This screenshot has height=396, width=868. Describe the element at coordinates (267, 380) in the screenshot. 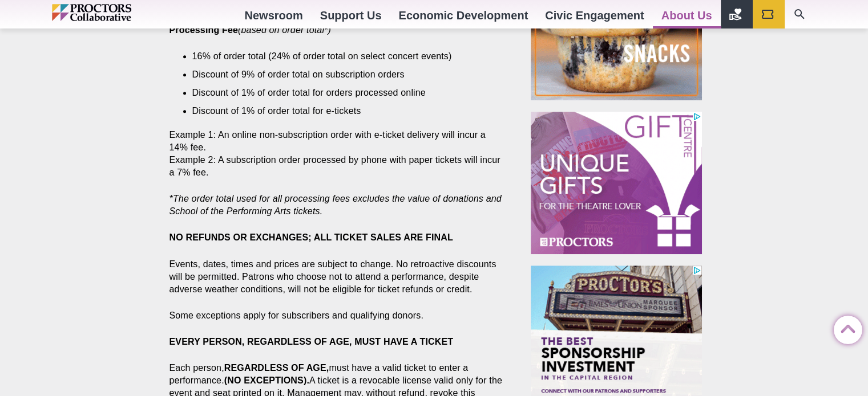

I see `strong: (NO EXCEPTIONS).` at that location.